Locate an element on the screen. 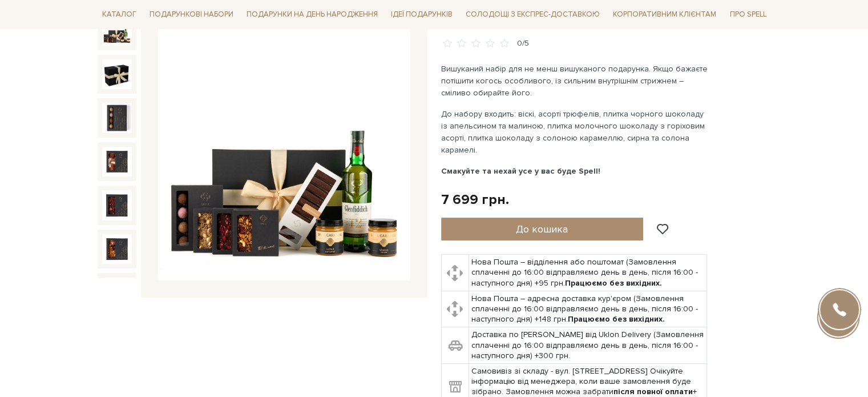 The height and width of the screenshot is (397, 868). td: Нова Пошта – адресна доставка кур'єром (Замовлення сплаченні до 16:00 відправляємо день в день, п... is located at coordinates (587, 309).